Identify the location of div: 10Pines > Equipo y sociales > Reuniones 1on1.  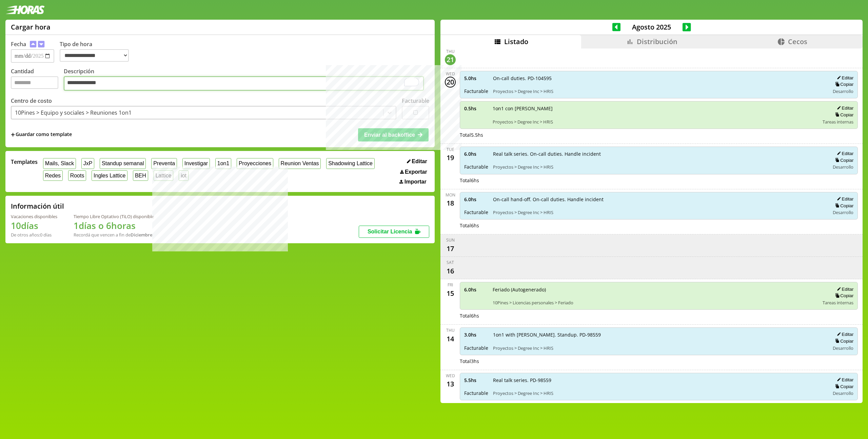
(73, 113).